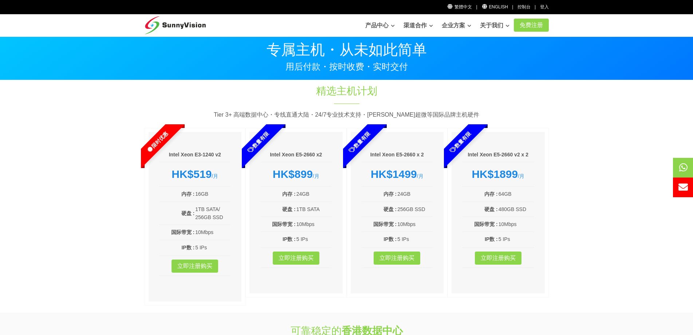 This screenshot has height=335, width=693. Describe the element at coordinates (494, 7) in the screenshot. I see `a: English` at that location.